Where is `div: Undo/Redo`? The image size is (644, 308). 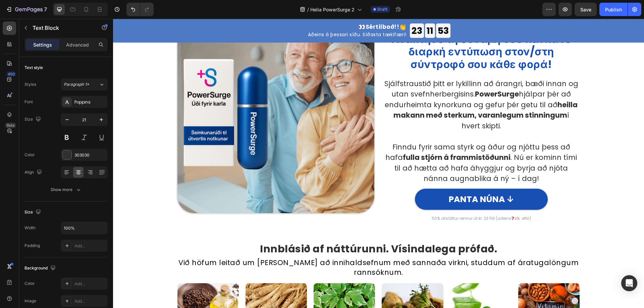 div: Undo/Redo is located at coordinates (140, 9).